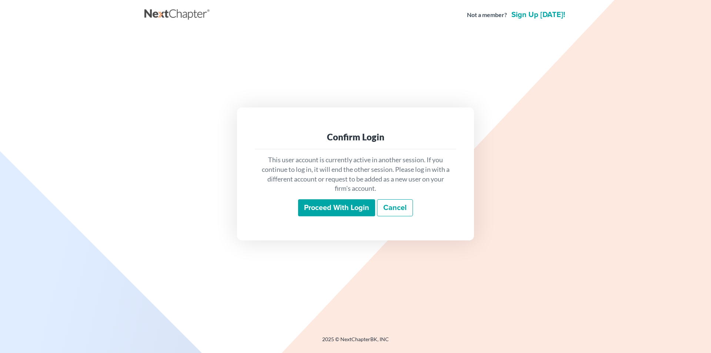 The width and height of the screenshot is (711, 353). Describe the element at coordinates (487, 15) in the screenshot. I see `strong: Not a member?` at that location.